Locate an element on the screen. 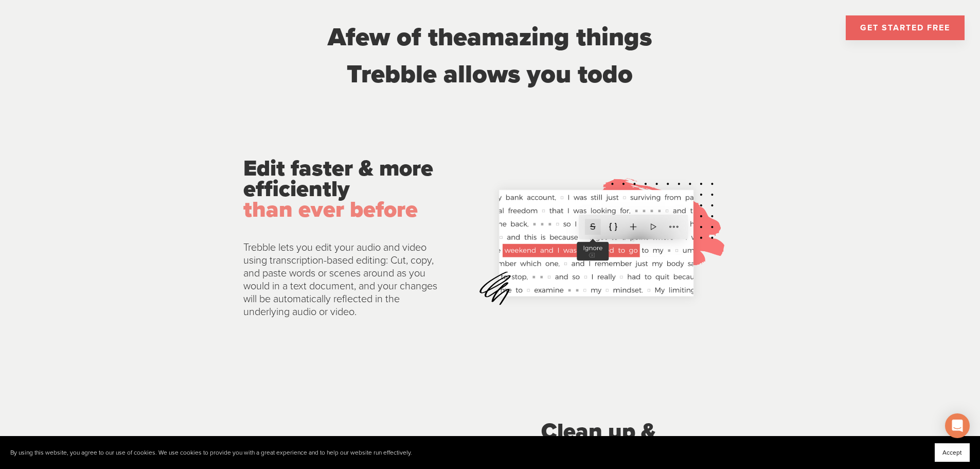 The height and width of the screenshot is (469, 980). button: Accept is located at coordinates (952, 452).